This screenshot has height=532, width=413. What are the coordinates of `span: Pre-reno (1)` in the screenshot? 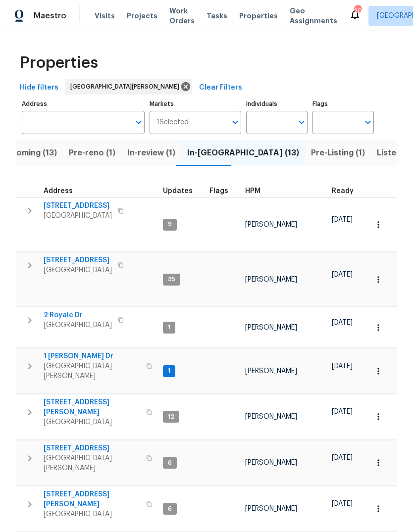 It's located at (92, 153).